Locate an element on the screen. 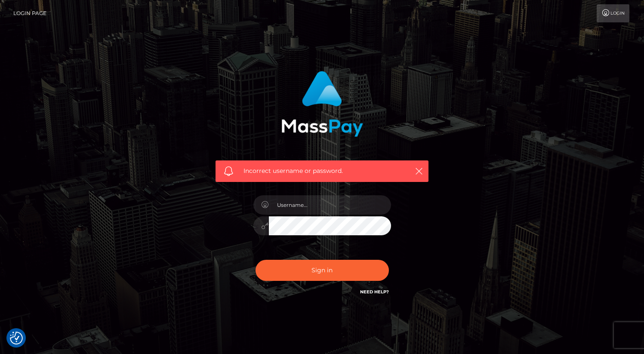 This screenshot has width=644, height=354. button: Consent Preferences is located at coordinates (17, 338).